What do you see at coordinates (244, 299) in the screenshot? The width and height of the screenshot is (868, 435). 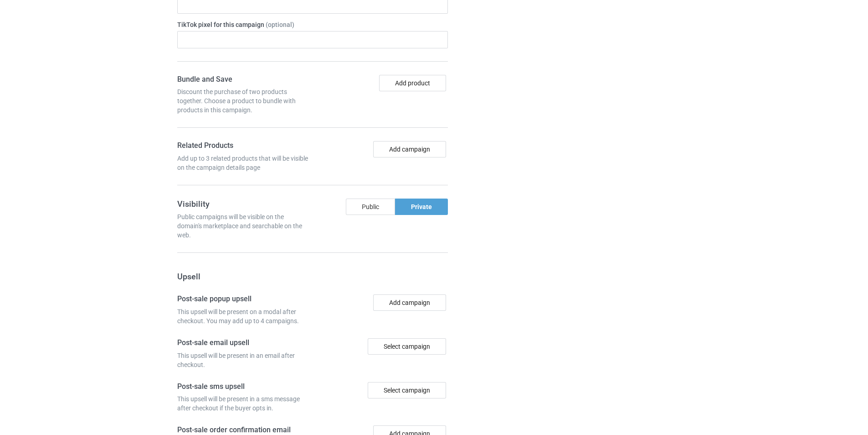 I see `h4: Post-sale popup upsell` at bounding box center [244, 299].